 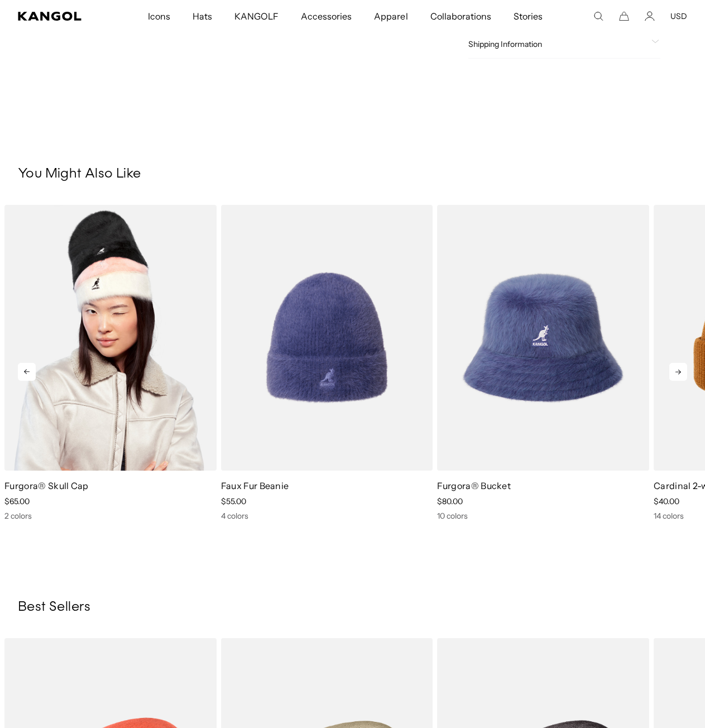 What do you see at coordinates (352, 174) in the screenshot?
I see `h3: You Might Also Like` at bounding box center [352, 174].